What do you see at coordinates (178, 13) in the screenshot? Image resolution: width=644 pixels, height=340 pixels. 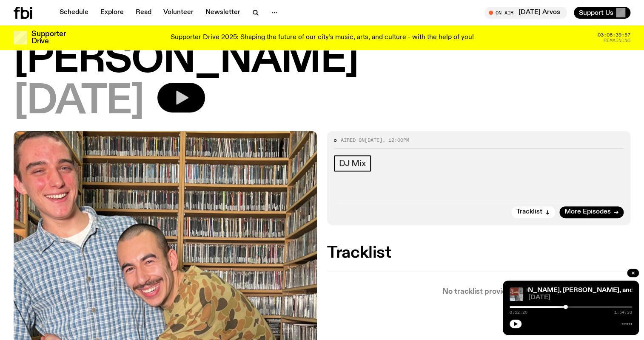 I see `a: Volunteer` at bounding box center [178, 13].